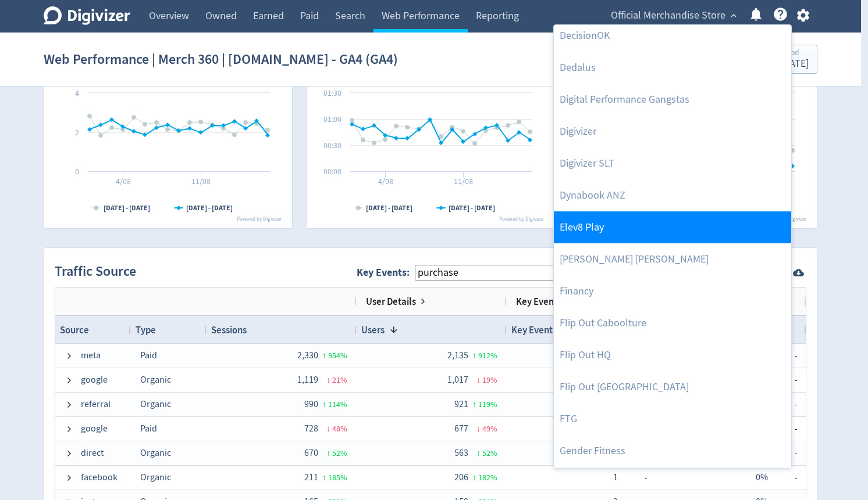  Describe the element at coordinates (672, 131) in the screenshot. I see `a: Digivizer` at that location.